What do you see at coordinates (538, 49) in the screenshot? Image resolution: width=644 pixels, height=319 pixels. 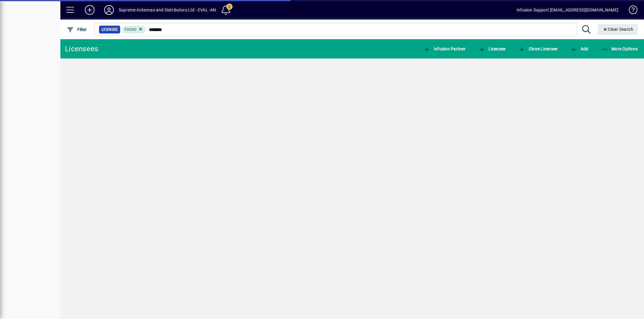 I see `button: Clone Licensee` at bounding box center [538, 49].